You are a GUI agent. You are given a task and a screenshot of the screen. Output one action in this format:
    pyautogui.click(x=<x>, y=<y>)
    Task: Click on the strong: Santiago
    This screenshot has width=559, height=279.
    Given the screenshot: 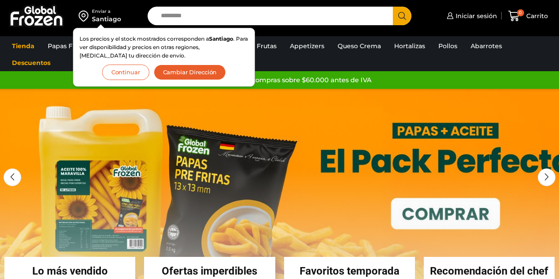 What is the action you would take?
    pyautogui.click(x=221, y=38)
    